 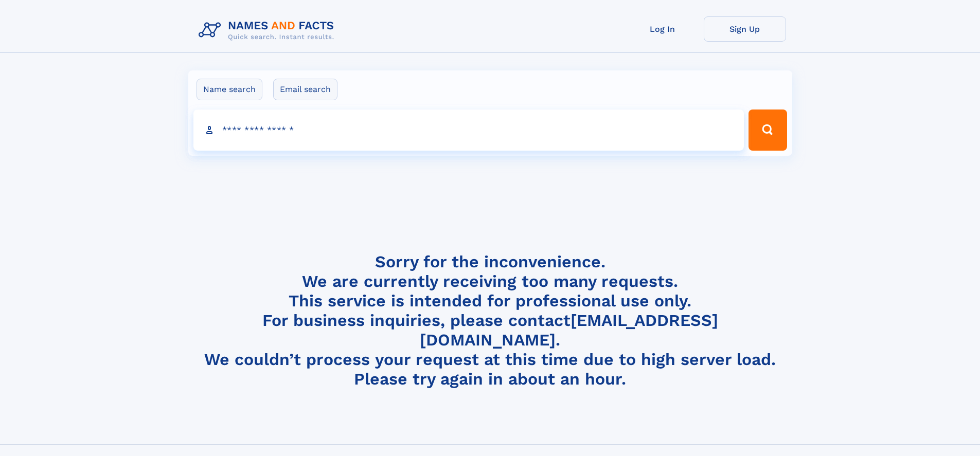 What do you see at coordinates (305, 89) in the screenshot?
I see `label: Email search` at bounding box center [305, 89].